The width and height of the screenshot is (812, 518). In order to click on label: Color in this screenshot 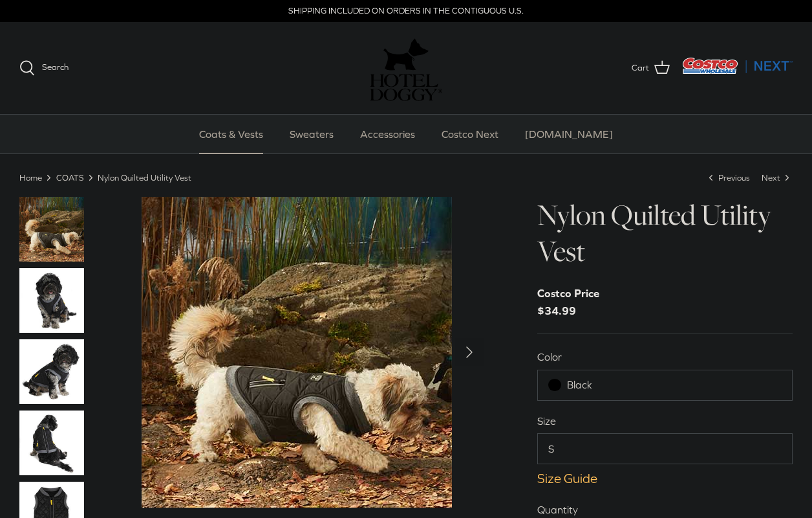, I will do `click(664, 356)`.